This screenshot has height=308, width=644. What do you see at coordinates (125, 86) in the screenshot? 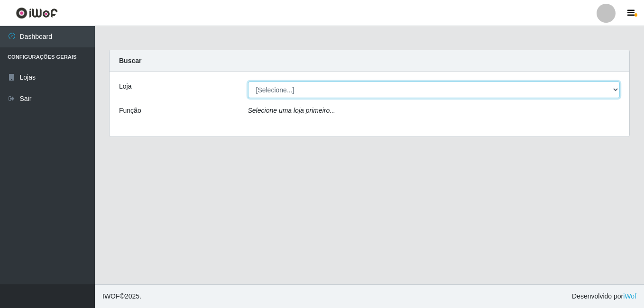
I see `label: Loja` at bounding box center [125, 86].